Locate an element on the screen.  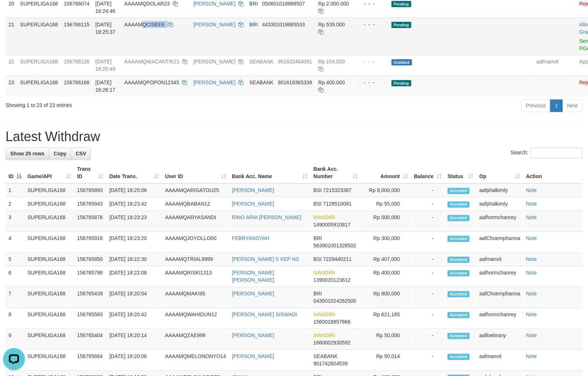
td: Rp 500,000 is located at coordinates (386, 221).